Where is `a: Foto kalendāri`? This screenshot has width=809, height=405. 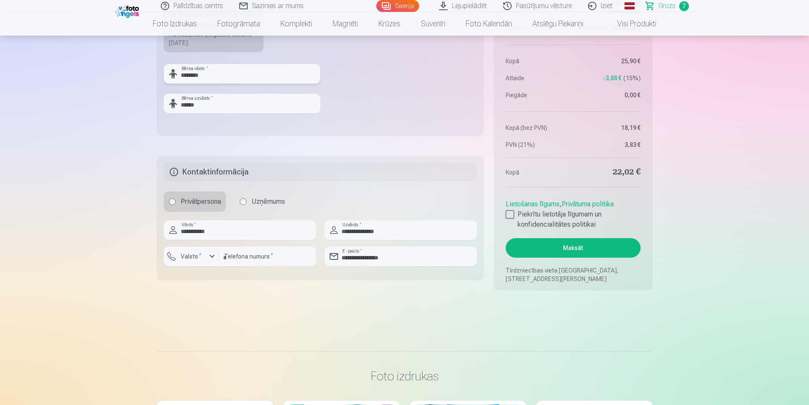 a: Foto kalendāri is located at coordinates (489, 24).